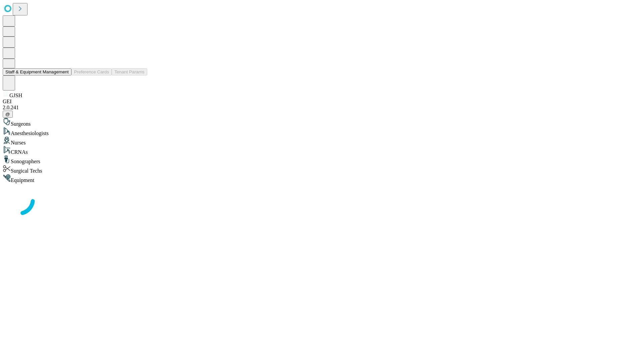  I want to click on span: GJSH, so click(16, 95).